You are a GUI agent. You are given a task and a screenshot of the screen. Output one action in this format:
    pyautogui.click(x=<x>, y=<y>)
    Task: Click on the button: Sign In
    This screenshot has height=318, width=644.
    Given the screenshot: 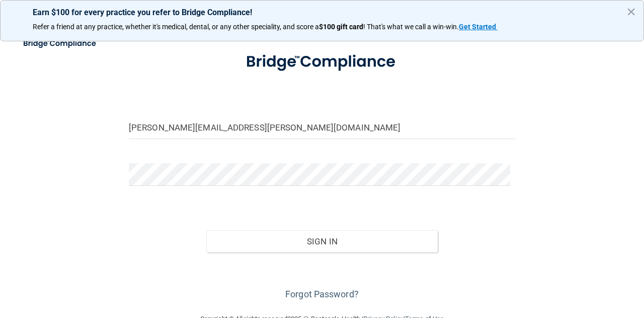 What is the action you would take?
    pyautogui.click(x=322, y=242)
    